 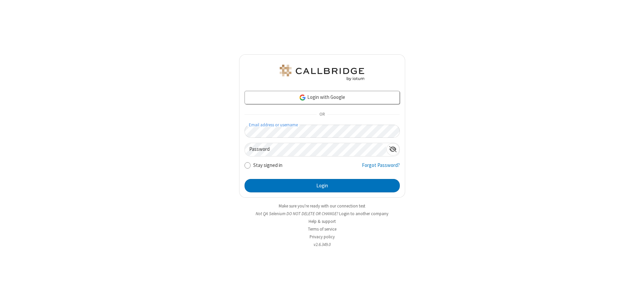 I want to click on a: Forgot Password?, so click(x=381, y=168).